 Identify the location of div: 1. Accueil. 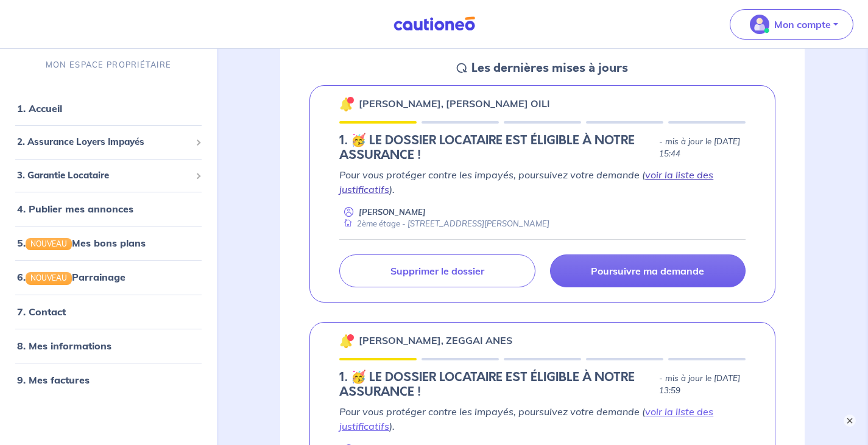
(109, 109).